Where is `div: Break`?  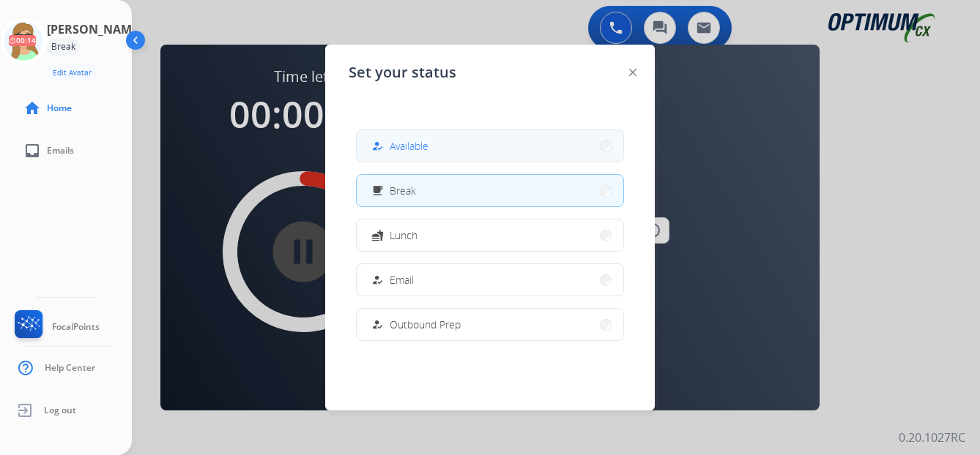
div: Break is located at coordinates (63, 47).